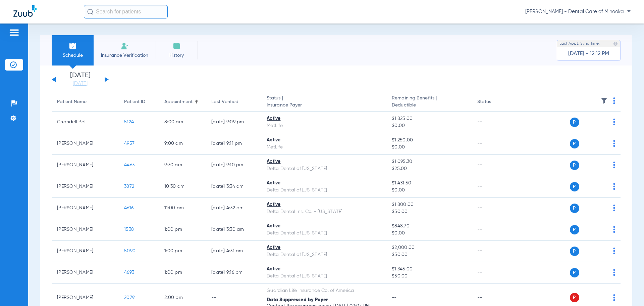 This screenshot has width=644, height=306. Describe the element at coordinates (183, 122) in the screenshot. I see `td: 8:00 AM` at that location.